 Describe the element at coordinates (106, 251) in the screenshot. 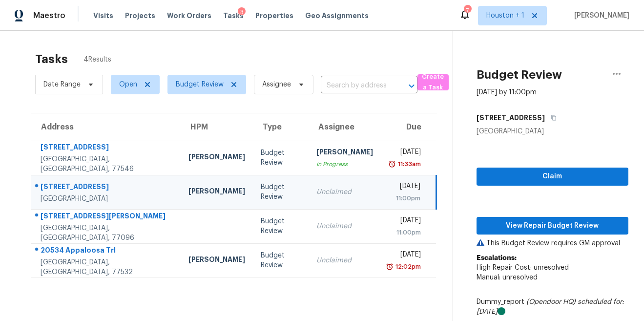

I see `div: 20534 Appaloosa Trl` at that location.